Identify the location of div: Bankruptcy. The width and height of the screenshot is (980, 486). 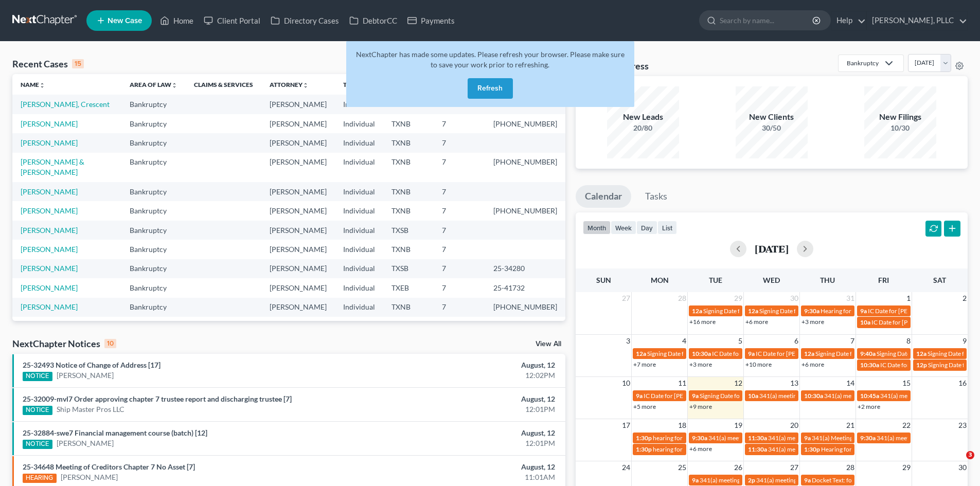
(863, 63).